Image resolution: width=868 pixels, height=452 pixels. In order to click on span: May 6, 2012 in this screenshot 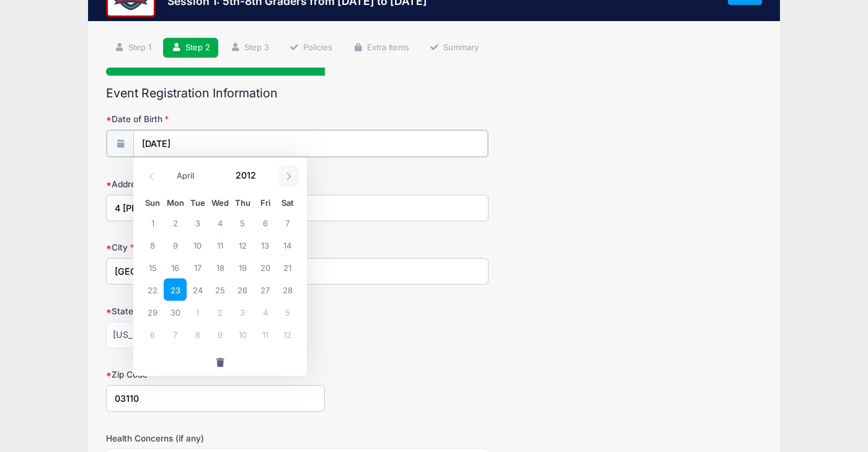, I will do `click(152, 334)`.